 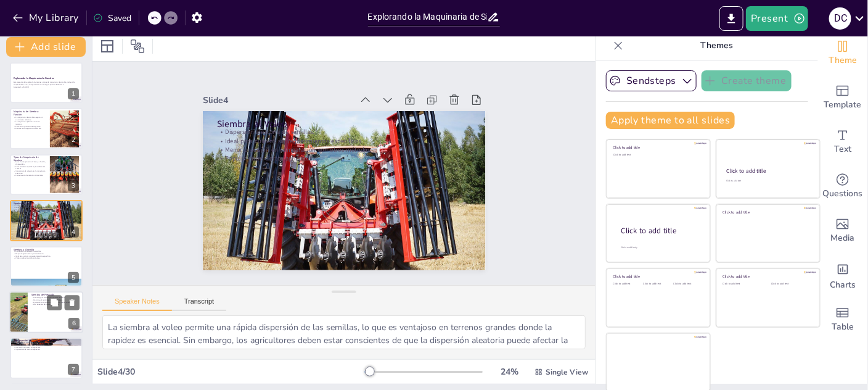 What do you see at coordinates (46, 350) in the screenshot?
I see `p: Importancia de cada componente.` at bounding box center [46, 350].